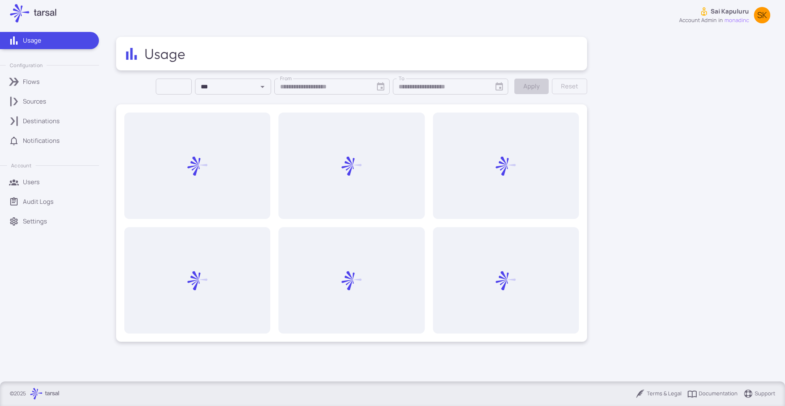  I want to click on div: account admin, so click(698, 20).